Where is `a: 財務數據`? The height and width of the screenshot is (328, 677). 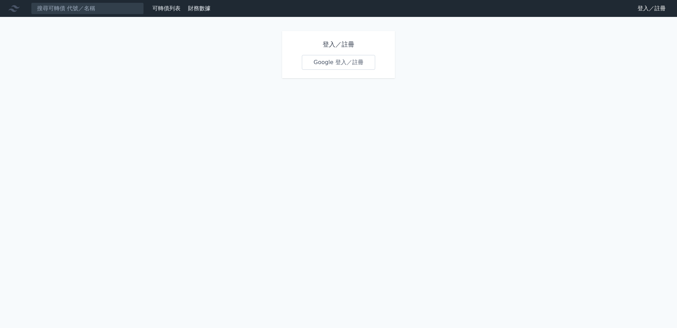 a: 財務數據 is located at coordinates (199, 8).